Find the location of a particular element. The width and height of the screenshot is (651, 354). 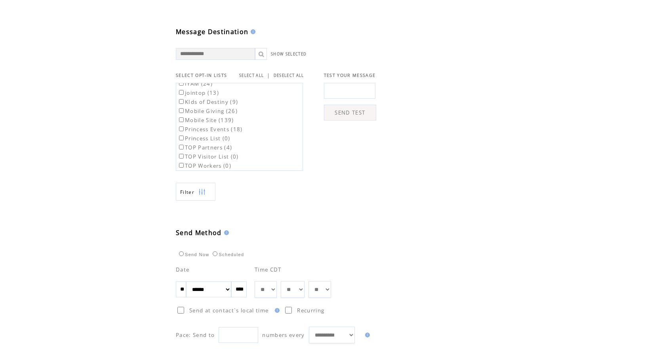

label: Scheduled is located at coordinates (227, 254).